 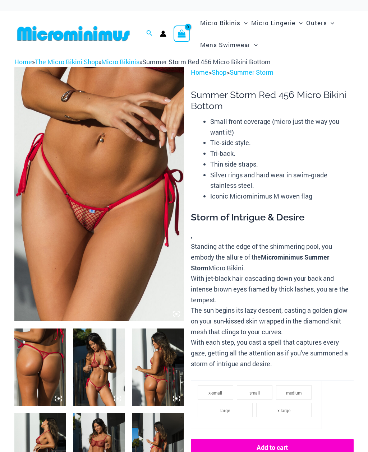 I want to click on li: x-small, so click(x=215, y=393).